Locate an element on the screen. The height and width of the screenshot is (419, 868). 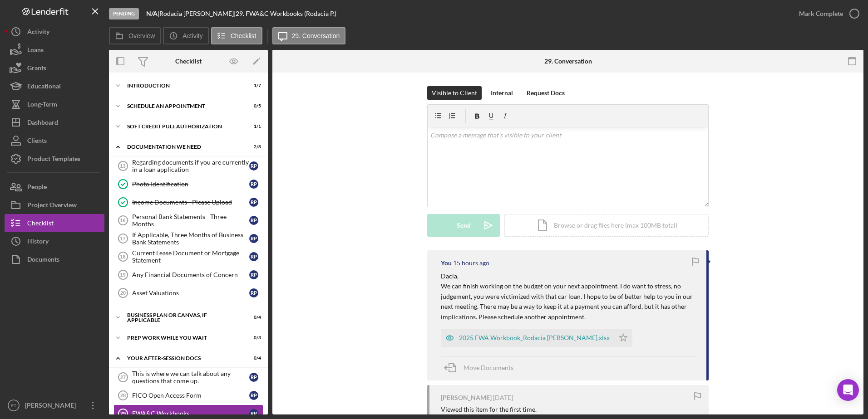
tspan: 27 is located at coordinates (123, 377).